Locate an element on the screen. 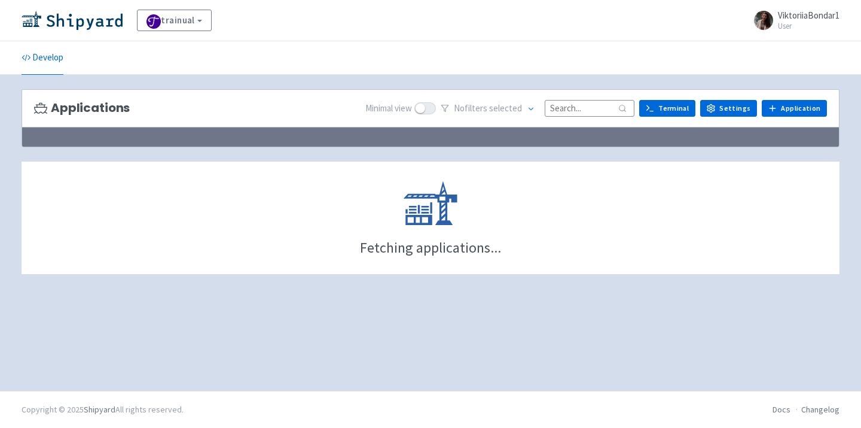 The width and height of the screenshot is (861, 428). span: ViktoriiaBondar1 is located at coordinates (808, 15).